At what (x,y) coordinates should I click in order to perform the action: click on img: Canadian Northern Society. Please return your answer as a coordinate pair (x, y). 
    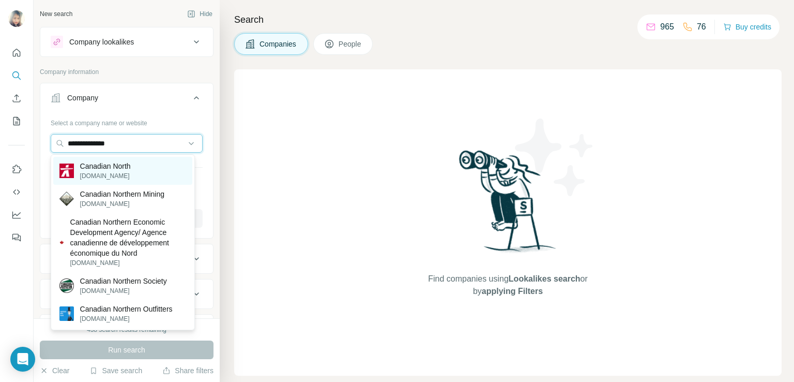
    Looking at the image, I should click on (67, 285).